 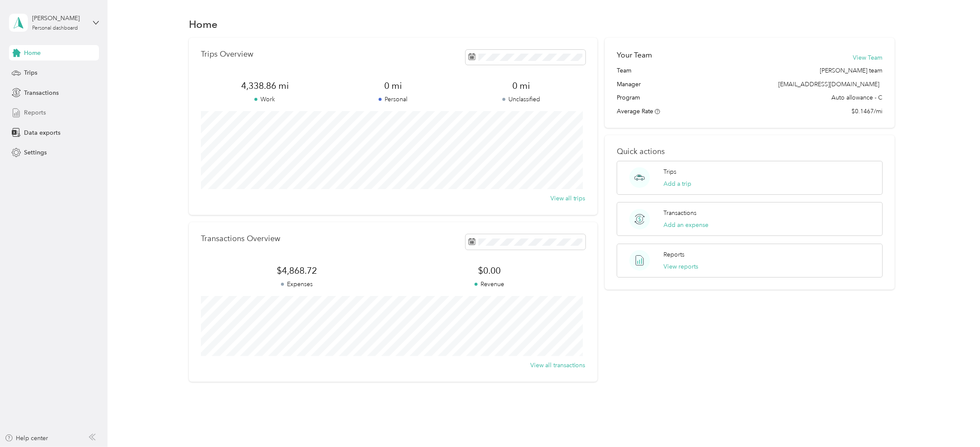 What do you see at coordinates (557, 365) in the screenshot?
I see `button: View all transactions` at bounding box center [557, 365].